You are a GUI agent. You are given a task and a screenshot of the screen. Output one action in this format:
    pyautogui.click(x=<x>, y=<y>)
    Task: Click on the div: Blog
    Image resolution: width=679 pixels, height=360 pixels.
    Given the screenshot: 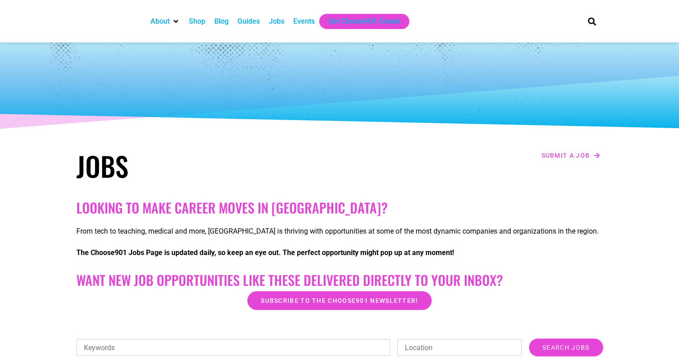 What is the action you would take?
    pyautogui.click(x=221, y=21)
    